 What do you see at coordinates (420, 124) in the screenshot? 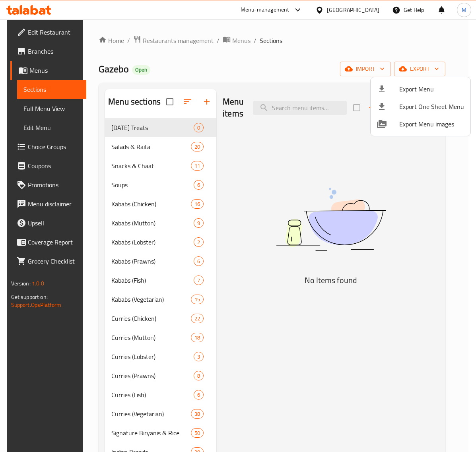
I see `li: Export Menu images` at bounding box center [420, 124].